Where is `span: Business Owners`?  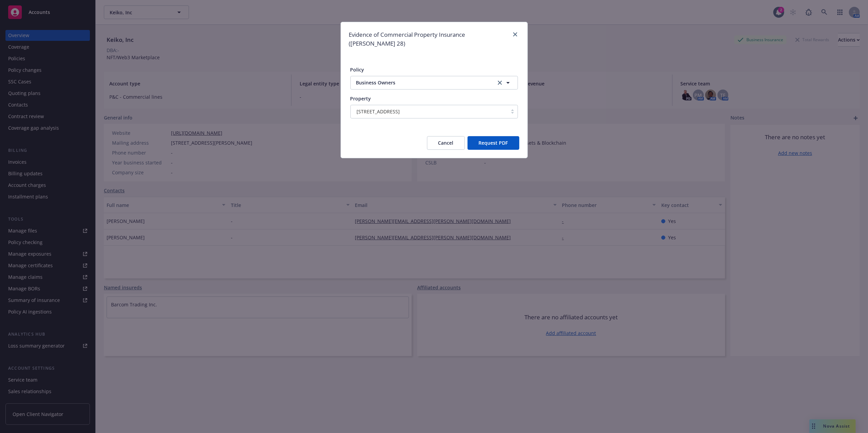
span: Business Owners is located at coordinates (423, 83).